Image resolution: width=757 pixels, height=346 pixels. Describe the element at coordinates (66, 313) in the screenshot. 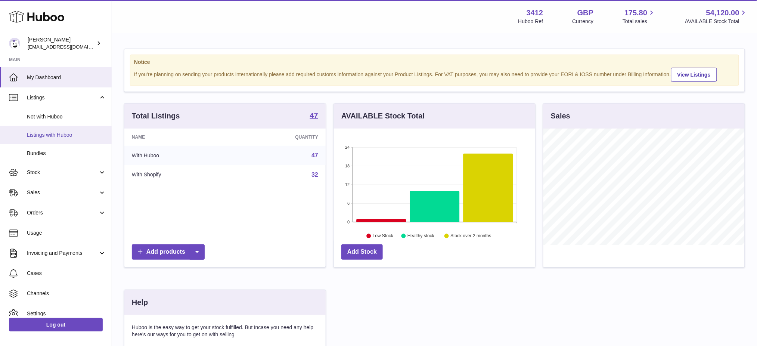

I see `span: Settings` at that location.